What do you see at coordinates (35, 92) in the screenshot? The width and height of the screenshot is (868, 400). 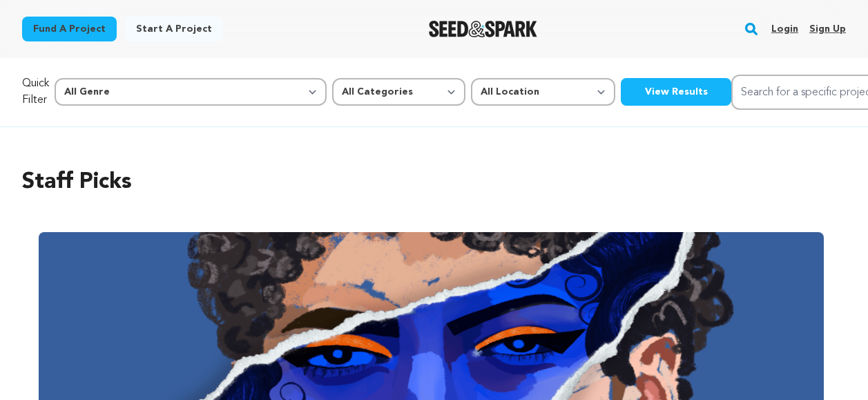 I see `p: Quick Filter` at bounding box center [35, 92].